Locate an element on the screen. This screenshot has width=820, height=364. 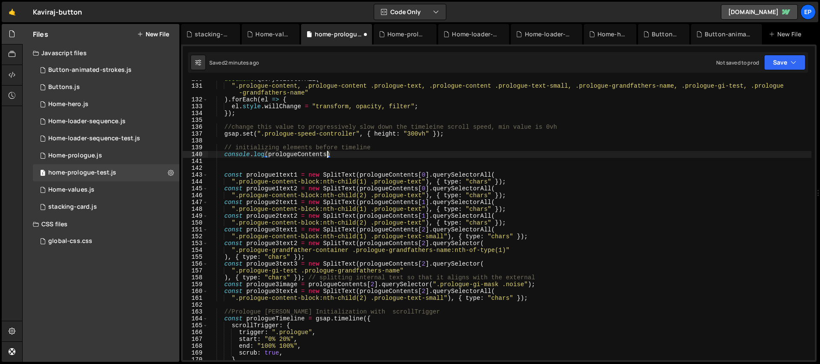
div: 160 is located at coordinates (195, 291).